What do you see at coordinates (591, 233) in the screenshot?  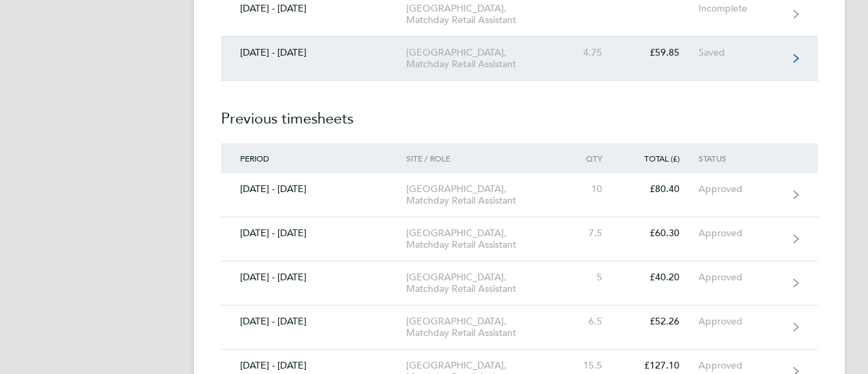 I see `div: 7.5` at bounding box center [591, 233].